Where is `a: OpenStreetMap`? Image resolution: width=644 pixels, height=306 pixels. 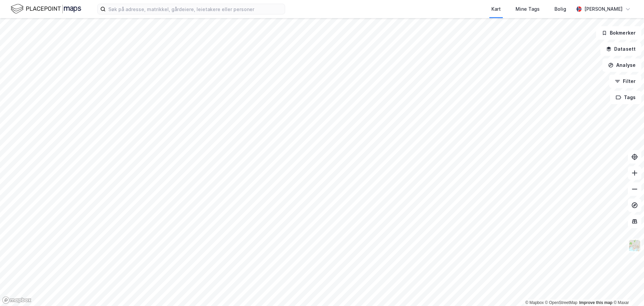
a: OpenStreetMap is located at coordinates (562, 303).